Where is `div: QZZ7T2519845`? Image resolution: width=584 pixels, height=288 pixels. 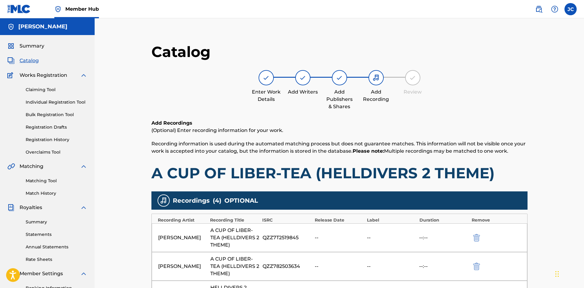
div: QZZ7T2519845 is located at coordinates (287, 238).